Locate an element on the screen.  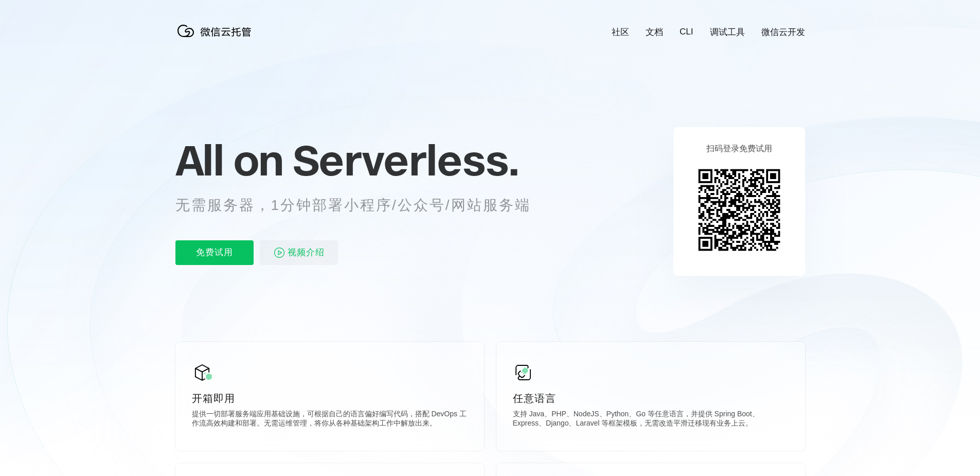
span: All on is located at coordinates (229, 160).